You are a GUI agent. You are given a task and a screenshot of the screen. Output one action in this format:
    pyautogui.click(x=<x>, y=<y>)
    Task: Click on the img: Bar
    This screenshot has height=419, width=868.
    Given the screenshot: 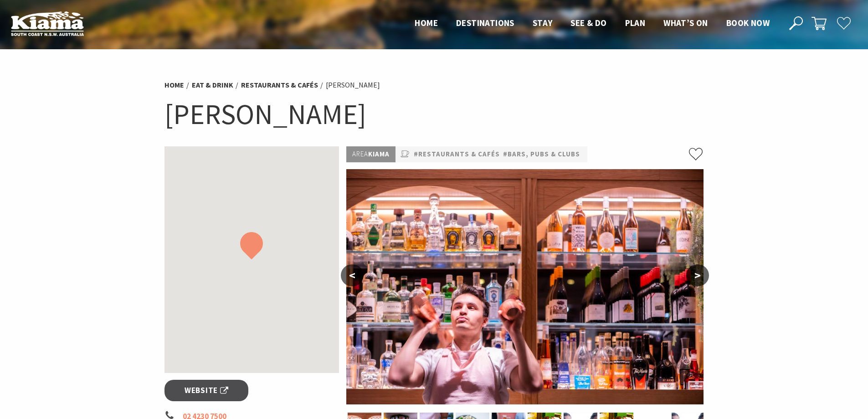 What is the action you would take?
    pyautogui.click(x=525, y=287)
    